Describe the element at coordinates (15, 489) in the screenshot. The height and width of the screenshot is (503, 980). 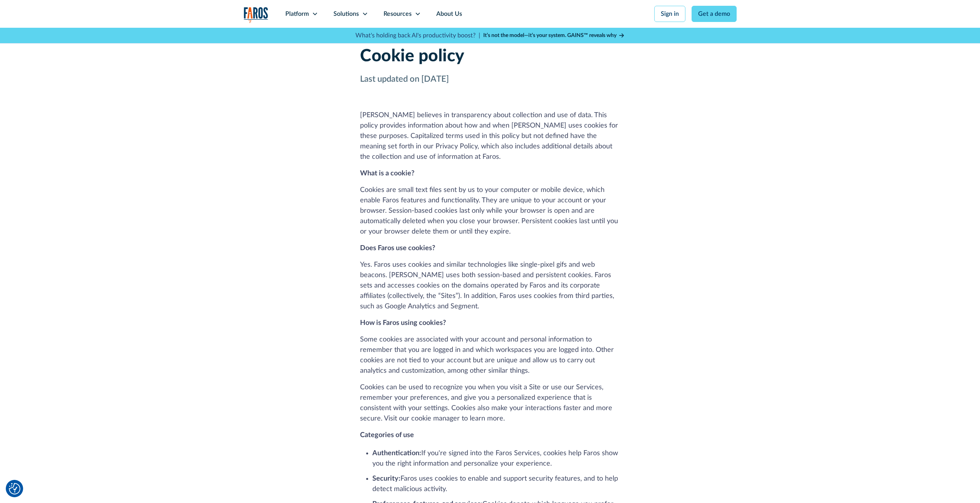
I see `img: Revisit consent button` at that location.